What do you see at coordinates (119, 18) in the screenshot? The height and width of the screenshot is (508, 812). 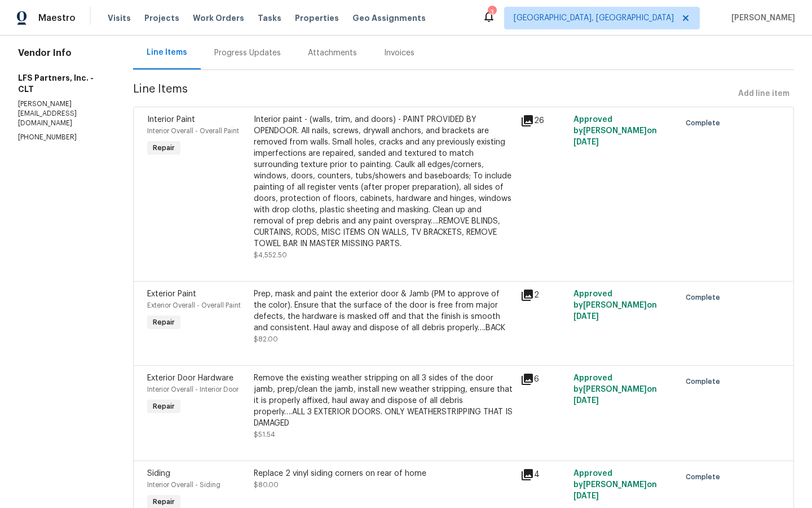 I see `span: Visits` at bounding box center [119, 18].